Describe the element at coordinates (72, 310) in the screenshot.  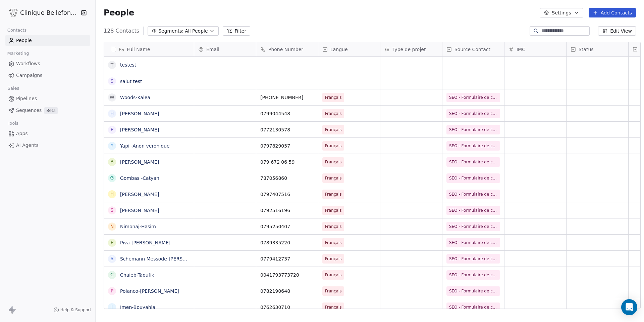
I see `a: Help & Support` at that location.